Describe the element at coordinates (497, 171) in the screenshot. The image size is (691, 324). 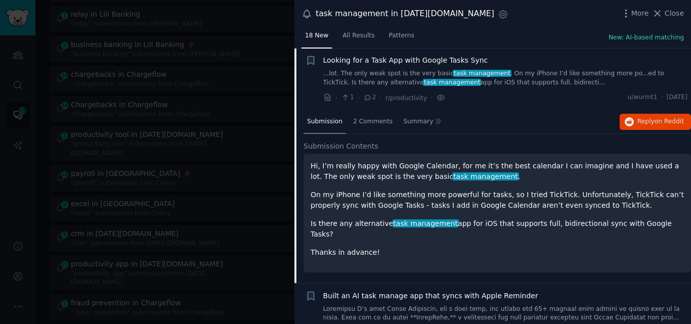
I see `p: Hi, I’m really happy with Google Calendar, for me it’s the best calendar I can imagine and I have...` at that location.